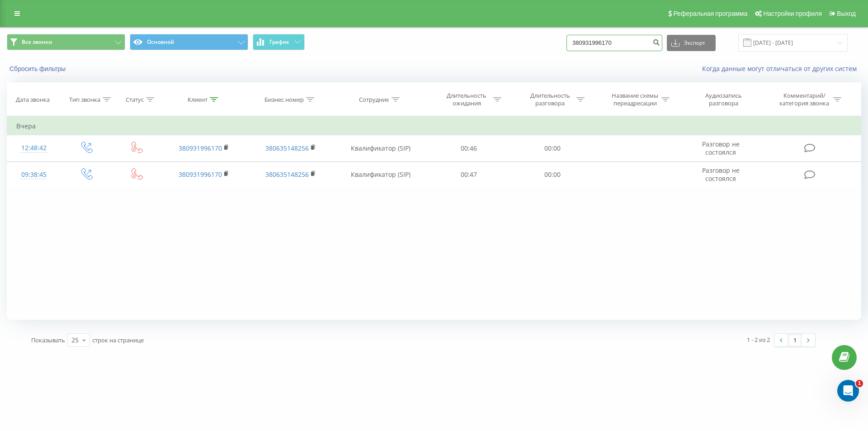 This screenshot has height=431, width=868. I want to click on div: Тип звонка, so click(84, 100).